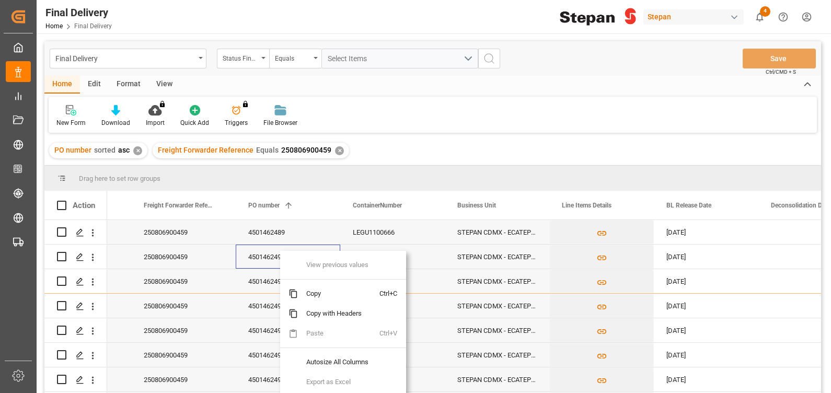  I want to click on div: 4501462499, so click(288, 379).